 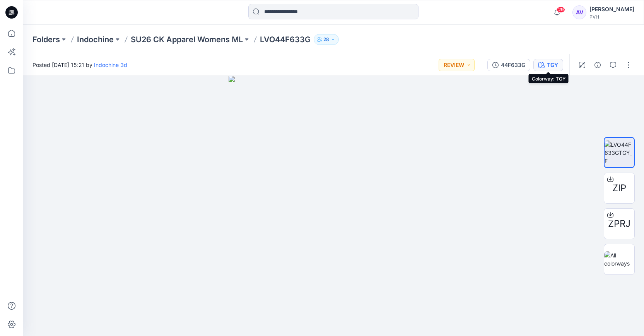 What do you see at coordinates (285, 40) in the screenshot?
I see `p: LVO44F633G` at bounding box center [285, 40].